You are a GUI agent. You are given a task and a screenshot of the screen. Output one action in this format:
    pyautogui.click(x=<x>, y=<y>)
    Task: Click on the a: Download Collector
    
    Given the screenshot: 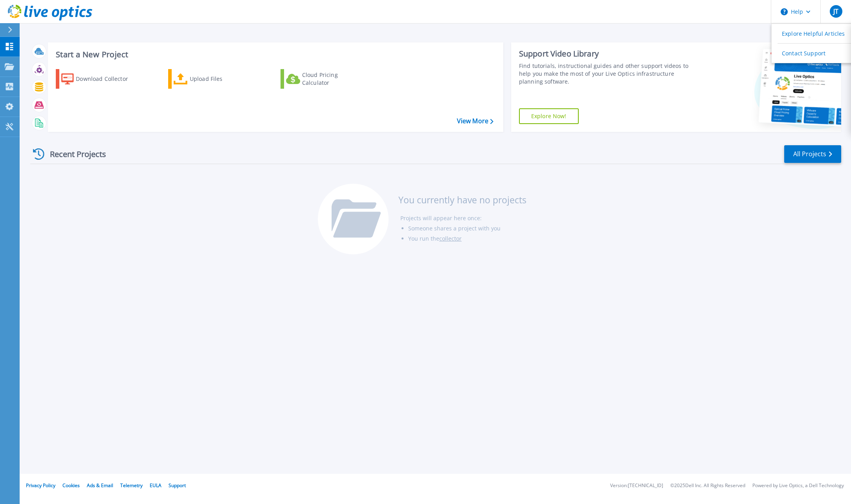 What is the action you would take?
    pyautogui.click(x=99, y=79)
    